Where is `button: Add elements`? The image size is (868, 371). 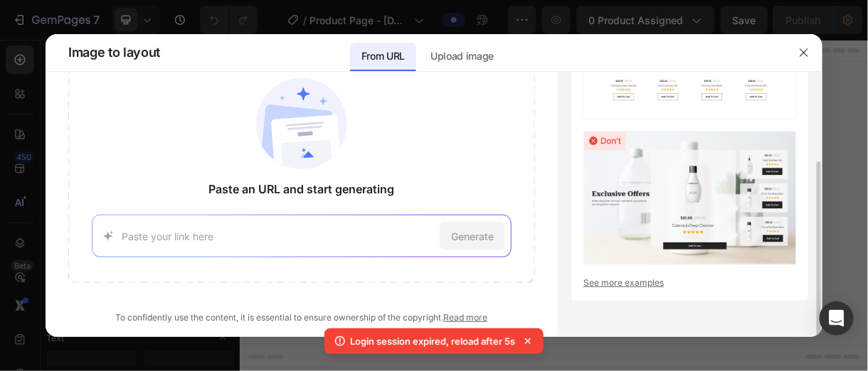 button: Add elements is located at coordinates (480, 271).